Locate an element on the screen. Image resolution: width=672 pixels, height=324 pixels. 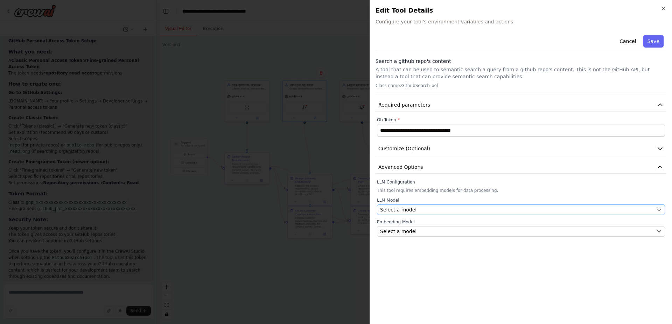
span: Required parameters is located at coordinates (404, 105).